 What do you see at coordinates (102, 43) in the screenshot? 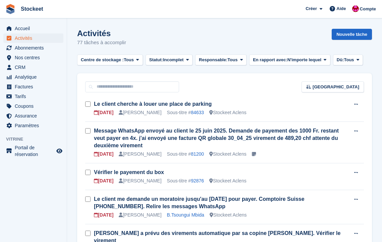
I see `p: 77 tâches à accomplir` at bounding box center [102, 43].